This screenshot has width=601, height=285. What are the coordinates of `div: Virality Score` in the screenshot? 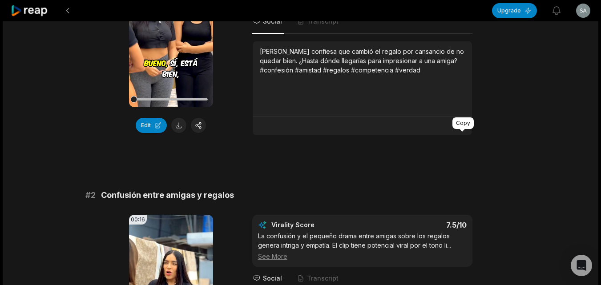 It's located at (319, 225).